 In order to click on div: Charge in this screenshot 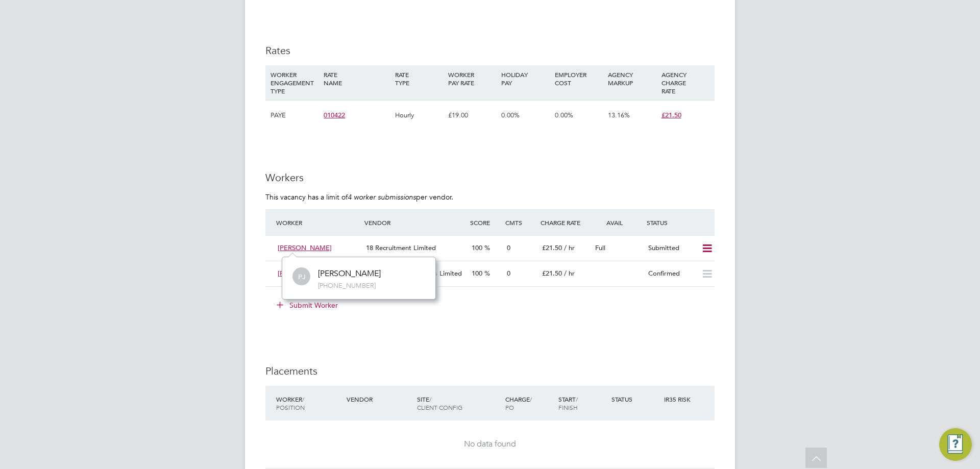, I will do `click(529, 403)`.